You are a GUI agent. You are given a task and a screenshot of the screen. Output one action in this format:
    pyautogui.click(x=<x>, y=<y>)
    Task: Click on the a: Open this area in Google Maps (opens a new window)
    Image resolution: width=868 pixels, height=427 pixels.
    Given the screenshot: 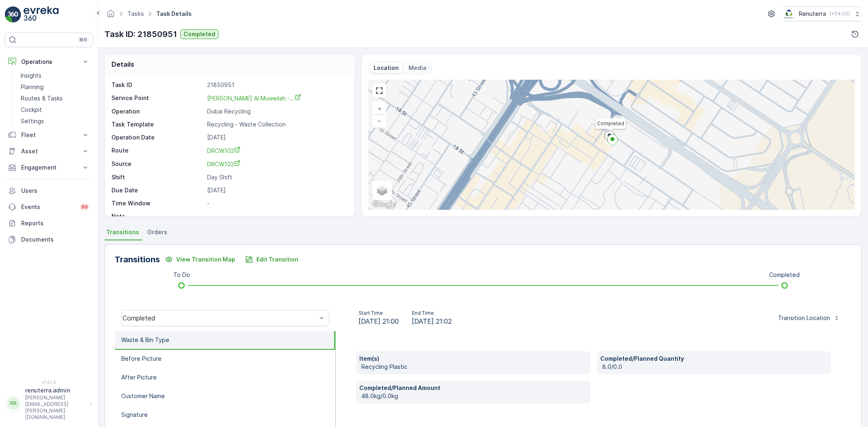 What is the action you would take?
    pyautogui.click(x=384, y=205)
    